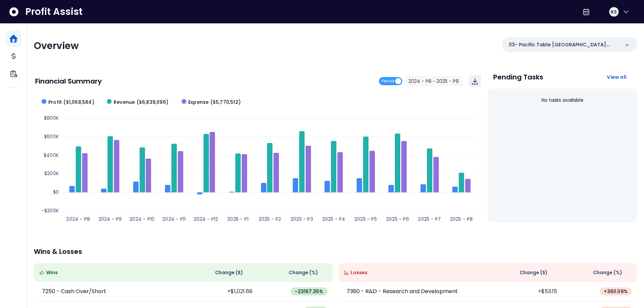 The width and height of the screenshot is (644, 308). What do you see at coordinates (434, 81) in the screenshot?
I see `button: 2024 - P8 ~ 2025 - P8` at bounding box center [434, 81].